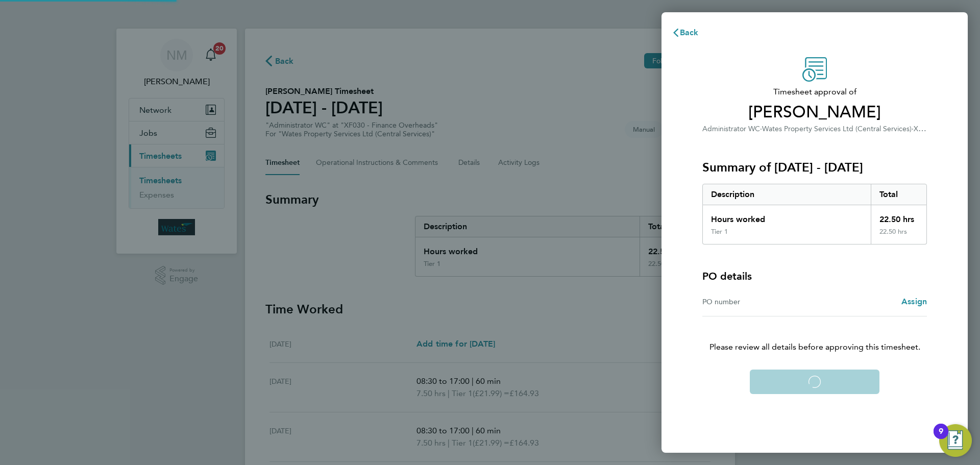  Describe the element at coordinates (689, 33) in the screenshot. I see `span: Back` at that location.